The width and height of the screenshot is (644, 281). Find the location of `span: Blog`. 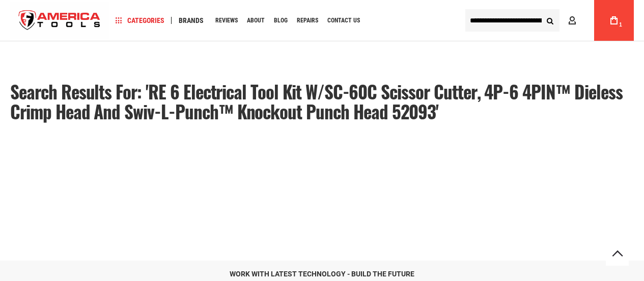

span: Blog is located at coordinates (281, 21).